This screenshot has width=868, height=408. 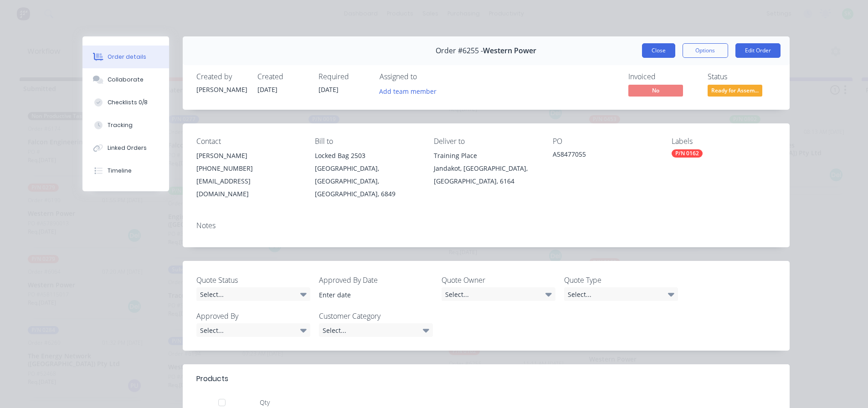 I want to click on div: A58477055, so click(x=605, y=156).